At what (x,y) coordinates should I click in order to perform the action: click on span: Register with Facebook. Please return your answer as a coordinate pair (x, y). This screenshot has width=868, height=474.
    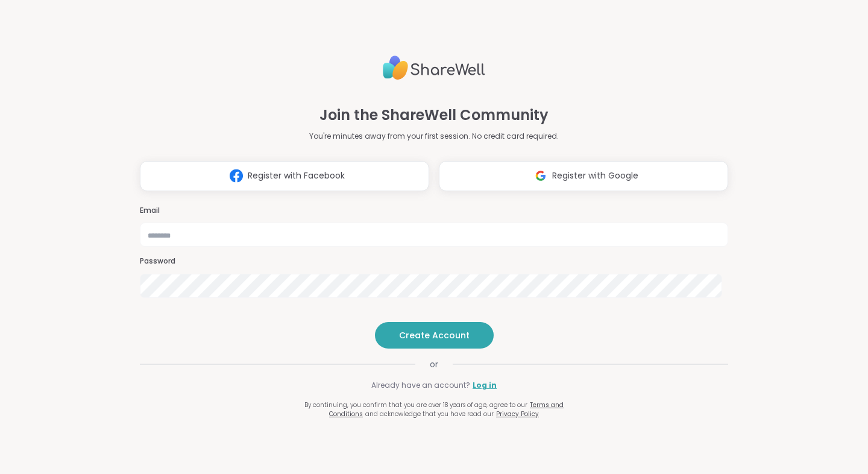
    Looking at the image, I should click on (296, 175).